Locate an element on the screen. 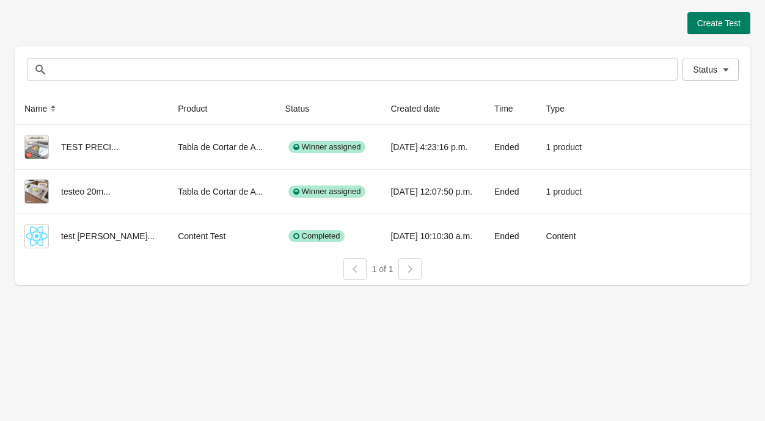 This screenshot has width=765, height=421. span: Status is located at coordinates (705, 70).